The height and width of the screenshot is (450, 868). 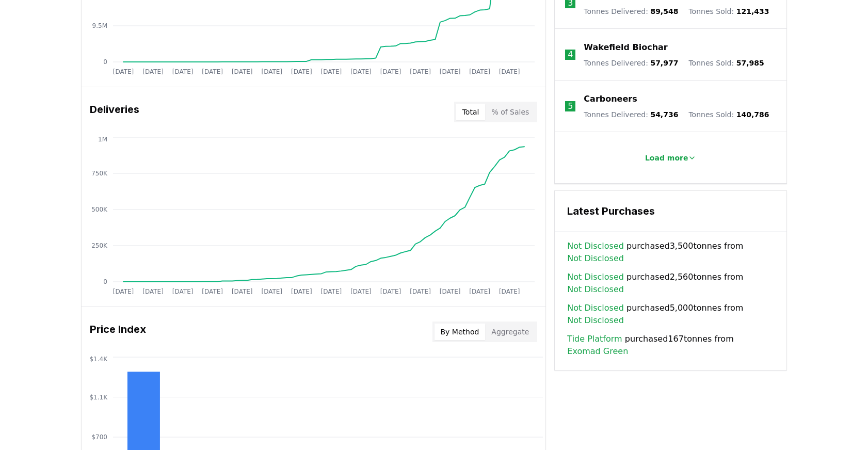 What do you see at coordinates (666, 158) in the screenshot?
I see `p: Load more` at bounding box center [666, 158].